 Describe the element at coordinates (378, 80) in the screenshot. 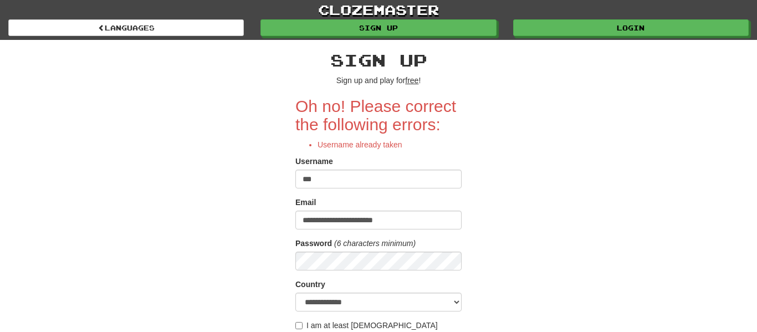

I see `p: Sign up and play for !` at that location.